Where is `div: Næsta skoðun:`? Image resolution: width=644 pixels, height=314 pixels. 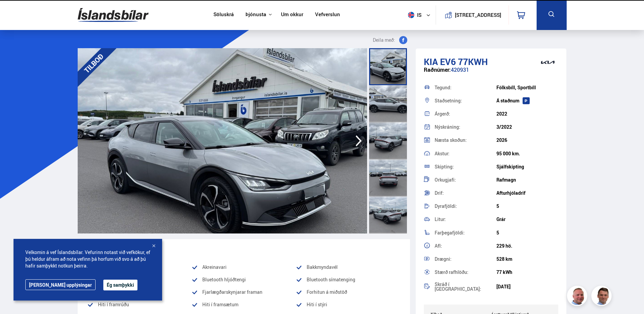 div: Næsta skoðun: is located at coordinates (465, 140).